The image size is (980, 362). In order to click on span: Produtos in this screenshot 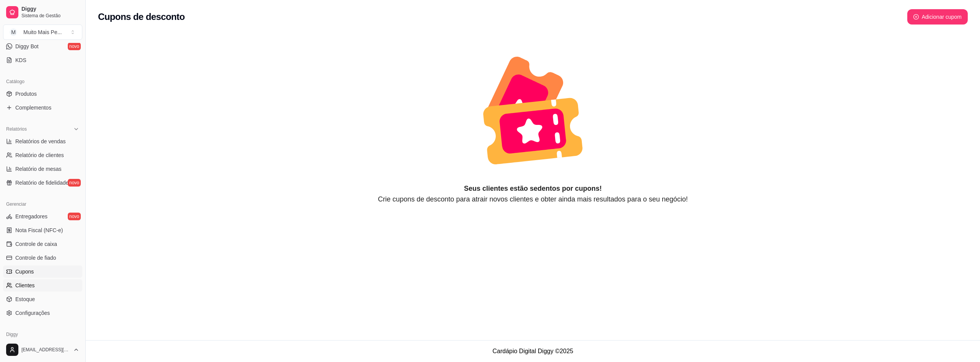, I will do `click(26, 94)`.